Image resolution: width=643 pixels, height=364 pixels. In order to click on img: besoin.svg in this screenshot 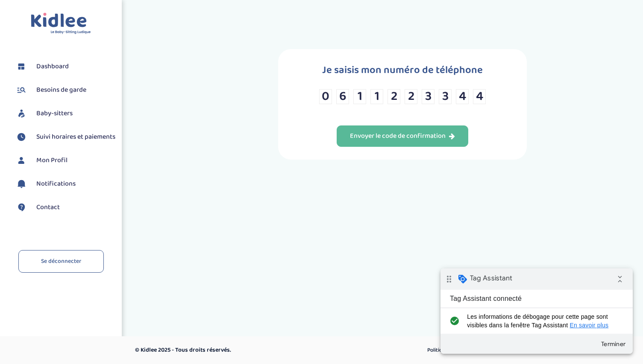, I will do `click(21, 90)`.